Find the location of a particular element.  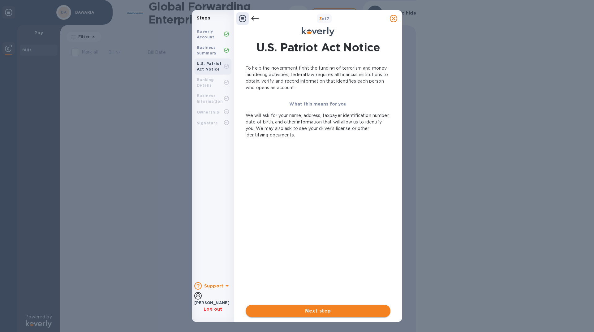

button: Next step is located at coordinates (318, 311).